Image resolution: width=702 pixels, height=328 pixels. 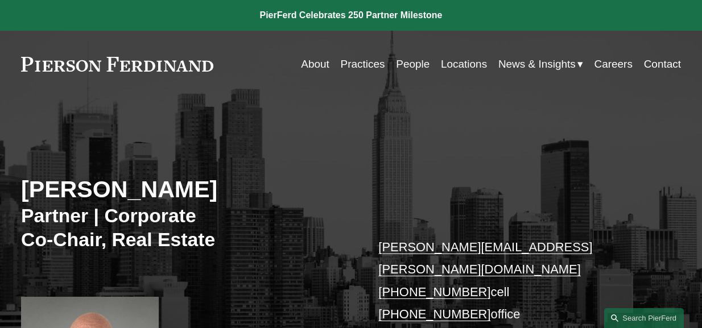 What do you see at coordinates (537, 64) in the screenshot?
I see `span: News & Insights` at bounding box center [537, 64].